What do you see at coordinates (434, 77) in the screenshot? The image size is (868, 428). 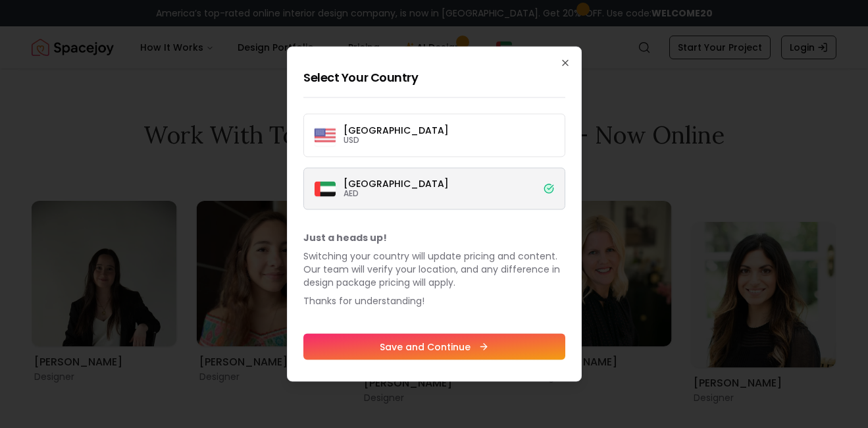 I see `h2: Select Your Country` at bounding box center [434, 77].